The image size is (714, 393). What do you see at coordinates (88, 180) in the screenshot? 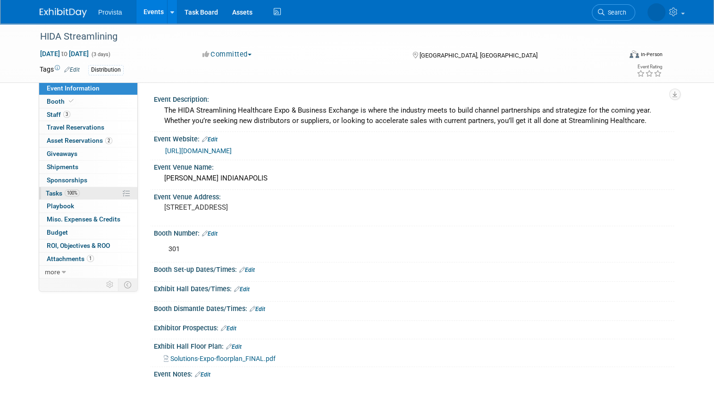
I see `a: Sponsorships` at bounding box center [88, 180].